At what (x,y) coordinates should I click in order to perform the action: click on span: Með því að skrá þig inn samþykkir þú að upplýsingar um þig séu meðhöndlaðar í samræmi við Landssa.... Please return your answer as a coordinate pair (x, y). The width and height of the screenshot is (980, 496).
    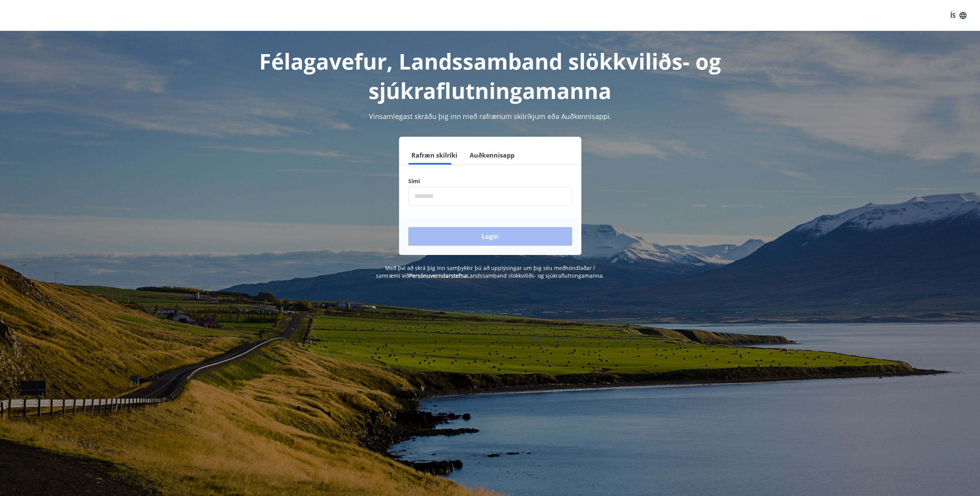
    Looking at the image, I should click on (490, 271).